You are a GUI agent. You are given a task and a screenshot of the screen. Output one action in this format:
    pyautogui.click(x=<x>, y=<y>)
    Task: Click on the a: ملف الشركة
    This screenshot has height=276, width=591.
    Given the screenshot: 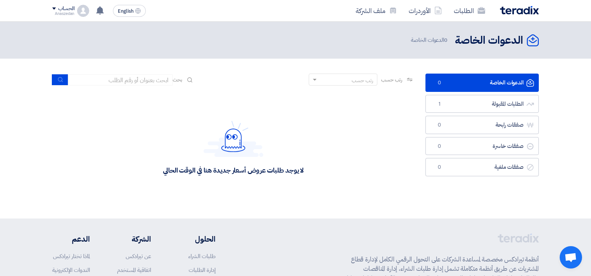 What is the action you would take?
    pyautogui.click(x=376, y=10)
    